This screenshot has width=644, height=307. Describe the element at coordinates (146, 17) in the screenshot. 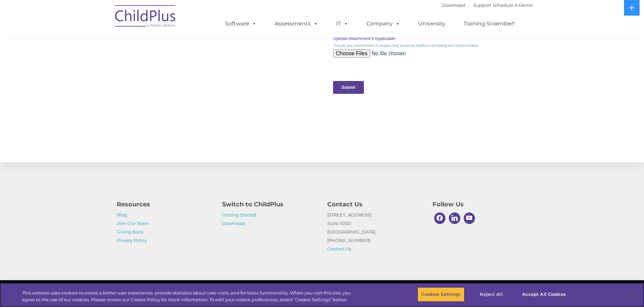

I see `img: ChildPlus by Procare Solutions` at that location.